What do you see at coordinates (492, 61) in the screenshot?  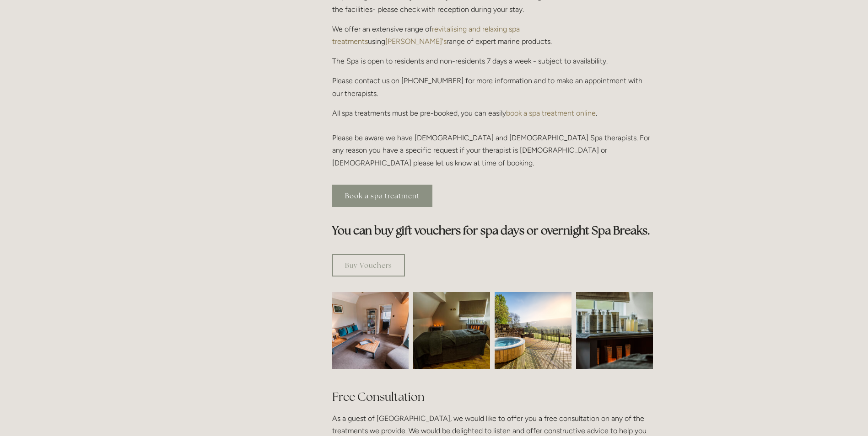 I see `p: The Spa is open to residents and non-residents 7 days a week - subject to availability.` at bounding box center [492, 61].